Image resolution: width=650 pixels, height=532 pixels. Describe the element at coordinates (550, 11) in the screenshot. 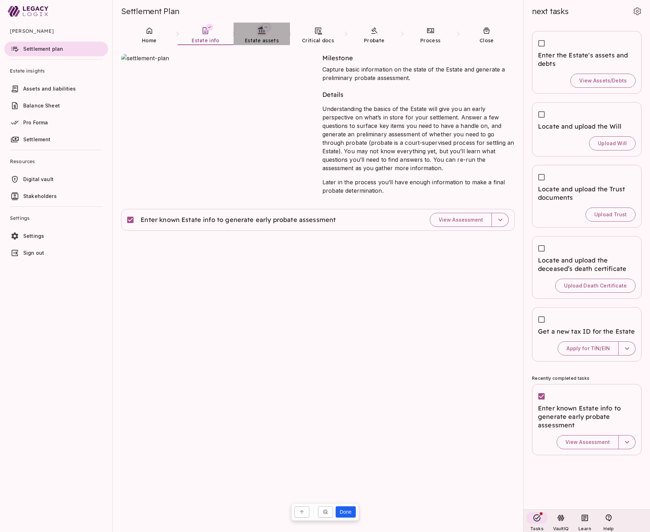

I see `span: next tasks` at that location.